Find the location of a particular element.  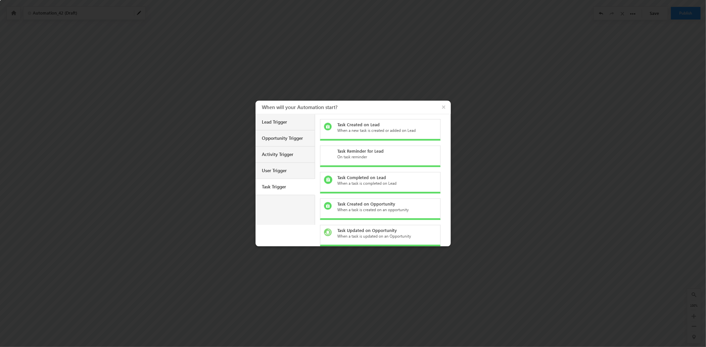

div: Task Completed on Lead is located at coordinates (384, 178).